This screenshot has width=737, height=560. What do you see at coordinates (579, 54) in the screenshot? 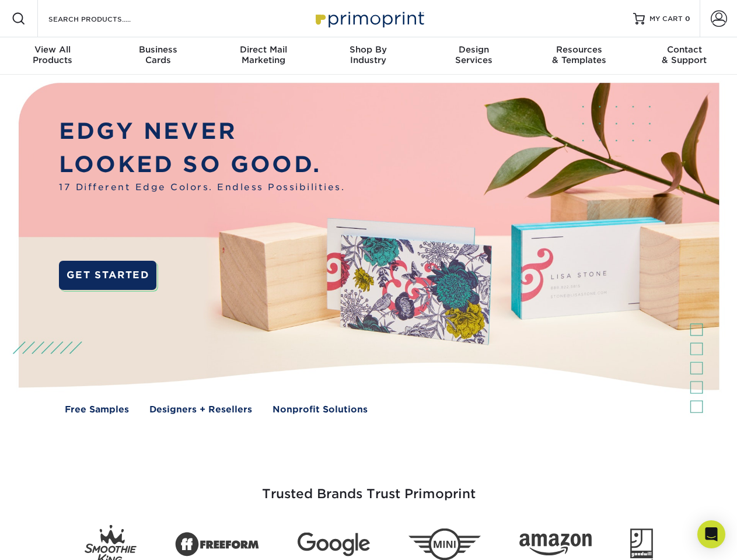
I see `div: & Templates` at bounding box center [579, 54].